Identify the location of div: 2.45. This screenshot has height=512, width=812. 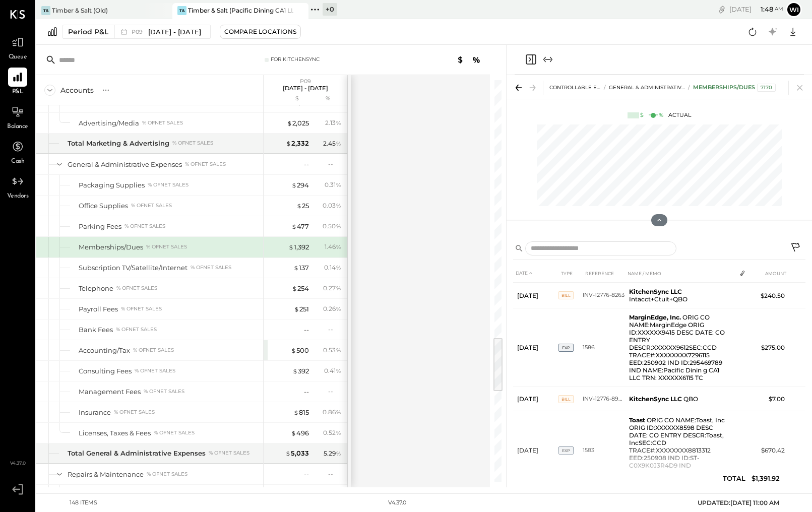
(332, 144).